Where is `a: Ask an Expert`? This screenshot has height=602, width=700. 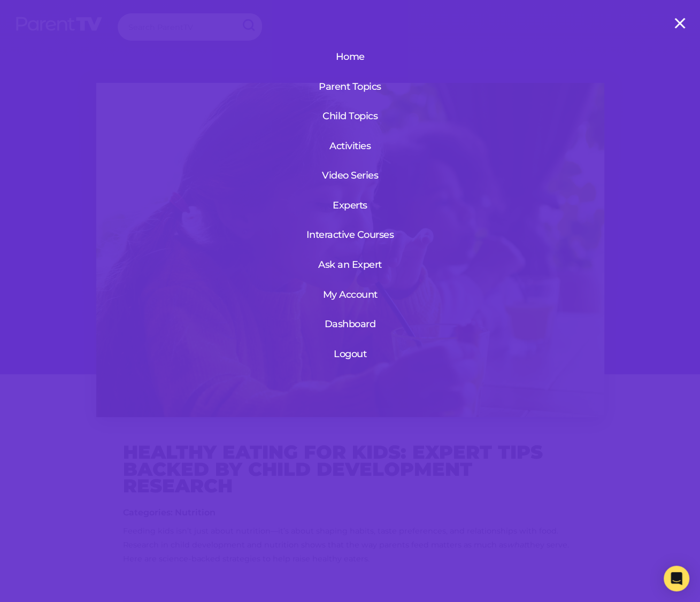
a: Ask an Expert is located at coordinates (350, 265).